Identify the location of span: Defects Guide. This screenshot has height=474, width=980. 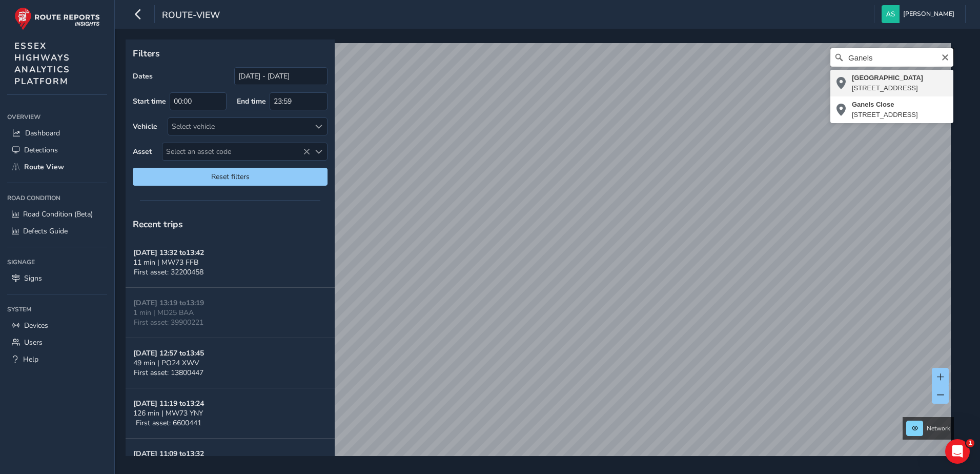
(45, 231).